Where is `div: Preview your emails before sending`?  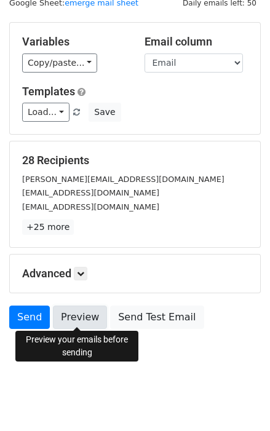 div: Preview your emails before sending is located at coordinates (77, 346).